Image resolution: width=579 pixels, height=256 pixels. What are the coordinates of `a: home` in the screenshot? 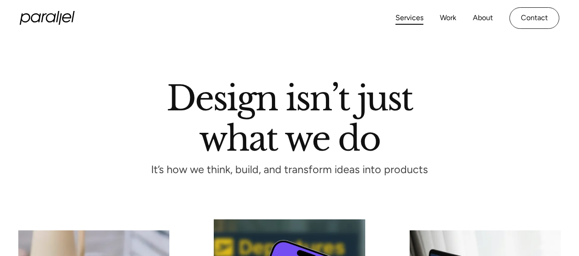 It's located at (47, 18).